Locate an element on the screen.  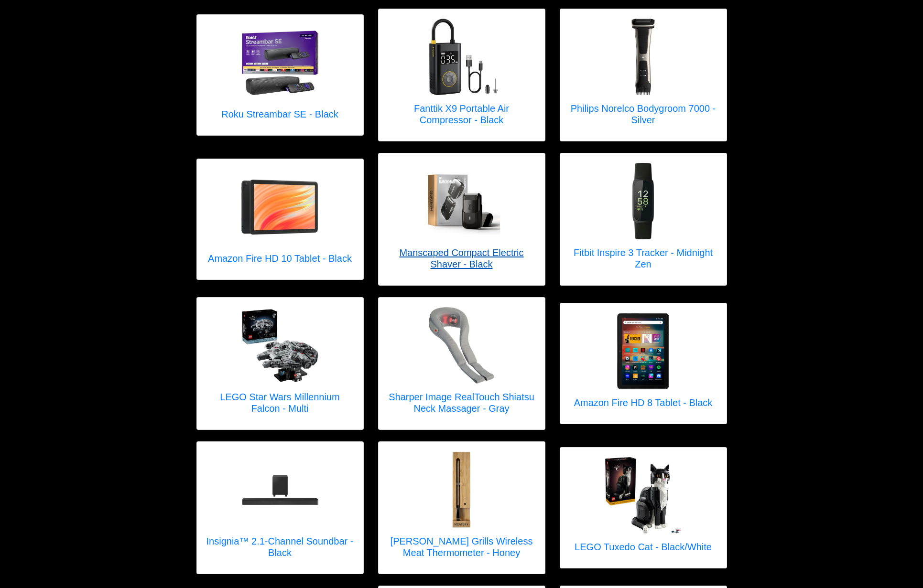
img: Fitbit Inspire 3 Tracker - Midnight Zen is located at coordinates (643, 201).